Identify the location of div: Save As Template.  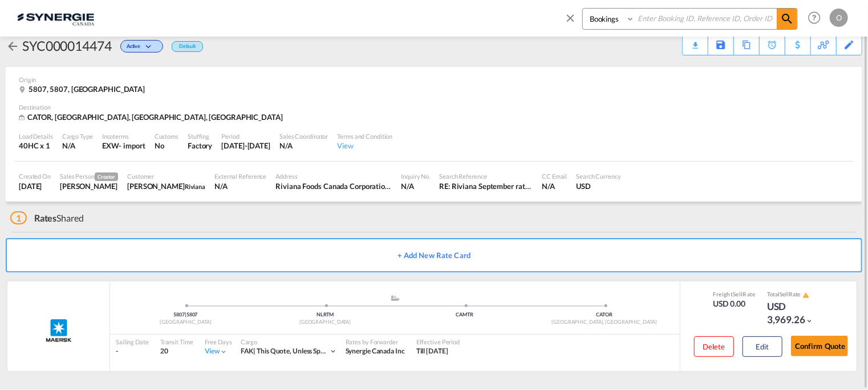
(721, 45).